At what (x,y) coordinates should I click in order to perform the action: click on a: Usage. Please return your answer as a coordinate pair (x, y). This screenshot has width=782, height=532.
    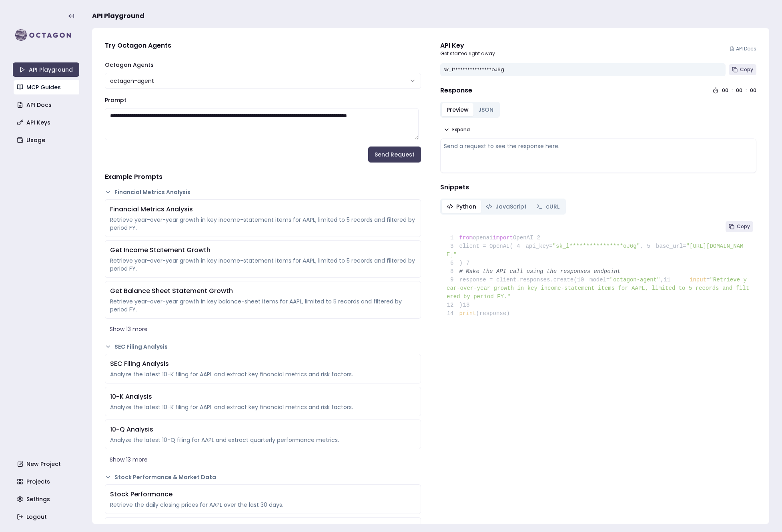
    Looking at the image, I should click on (47, 140).